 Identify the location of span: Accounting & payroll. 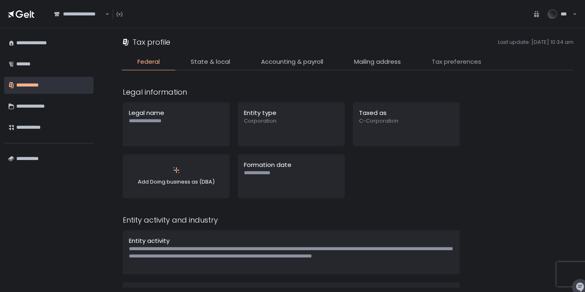
(292, 62).